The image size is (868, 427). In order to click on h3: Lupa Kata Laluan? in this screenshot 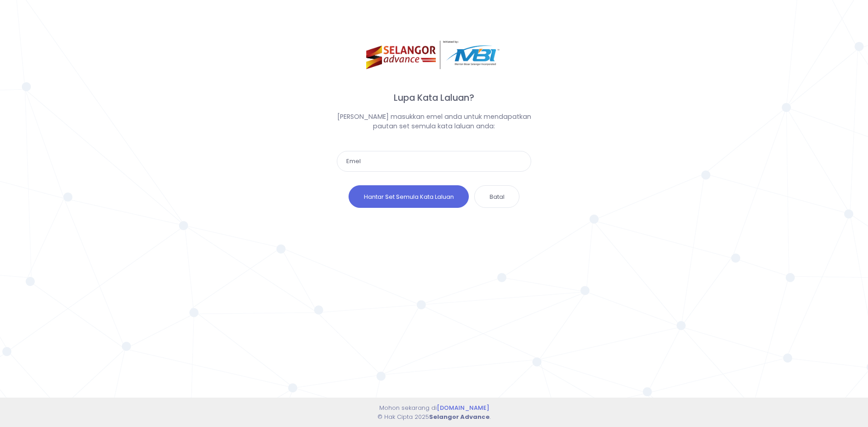, I will do `click(434, 98)`.